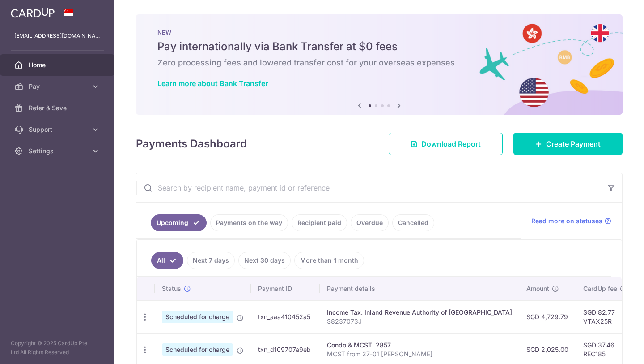 The width and height of the screenshot is (644, 364). What do you see at coordinates (420, 345) in the screenshot?
I see `div: Condo & MCST. 2857` at bounding box center [420, 345].